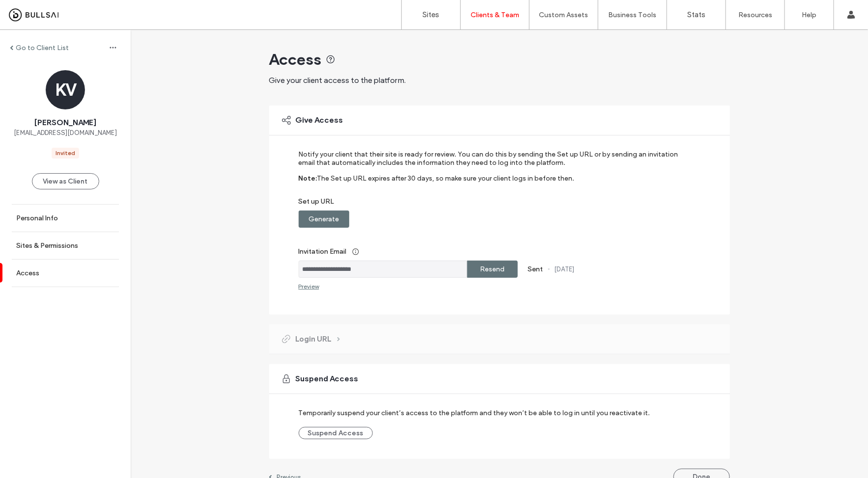  I want to click on label: Help, so click(810, 15).